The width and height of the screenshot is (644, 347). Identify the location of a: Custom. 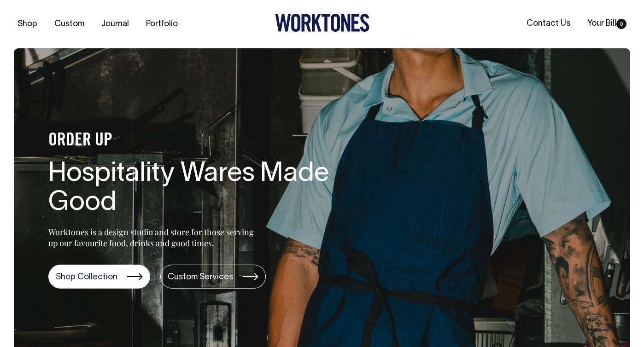
(69, 24).